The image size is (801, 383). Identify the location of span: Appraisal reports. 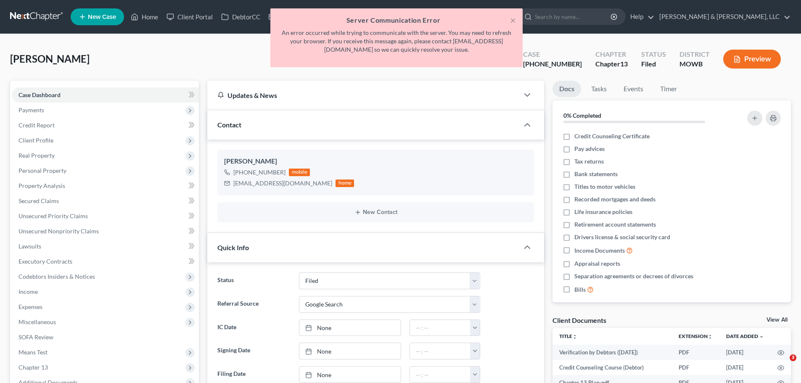
(597, 263).